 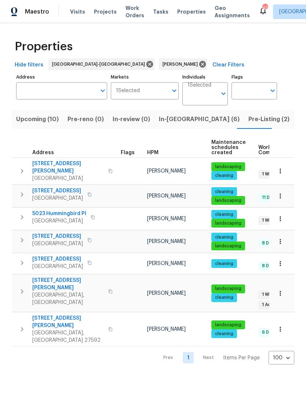 What do you see at coordinates (229, 65) in the screenshot?
I see `button: Clear Filters` at bounding box center [229, 65].